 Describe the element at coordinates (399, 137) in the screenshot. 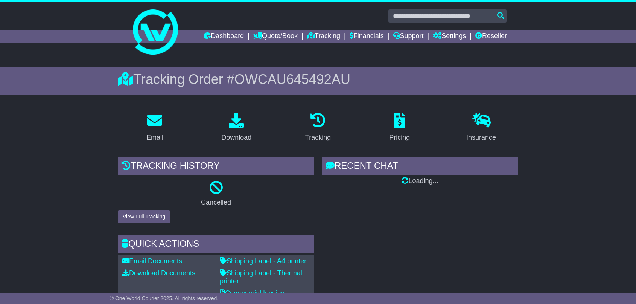

I see `div: Pricing` at that location.